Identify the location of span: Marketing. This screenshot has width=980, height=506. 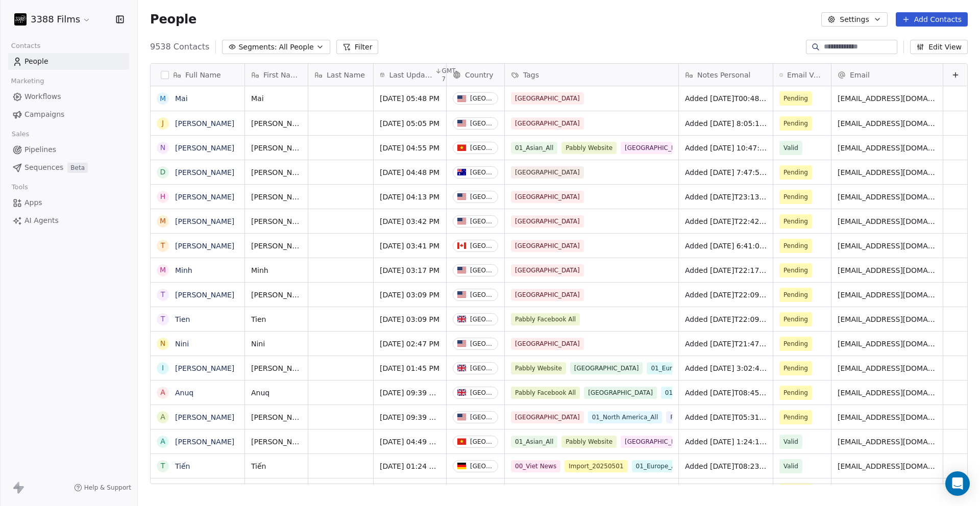
(27, 81).